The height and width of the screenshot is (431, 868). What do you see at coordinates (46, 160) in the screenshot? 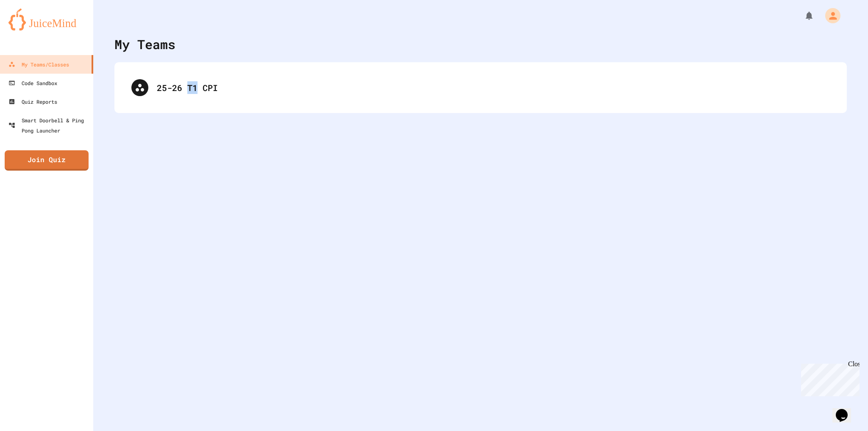
I see `a: Join Quiz` at bounding box center [46, 160].